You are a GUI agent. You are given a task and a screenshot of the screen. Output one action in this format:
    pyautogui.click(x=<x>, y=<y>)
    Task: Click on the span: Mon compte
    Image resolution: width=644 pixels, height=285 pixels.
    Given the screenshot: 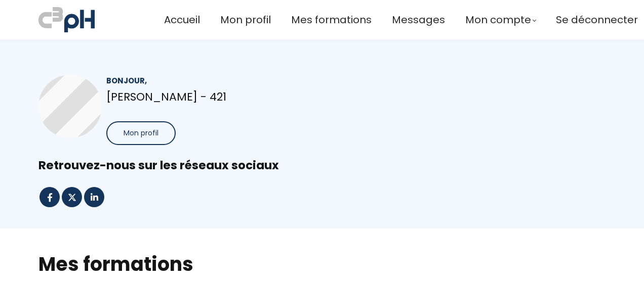 What is the action you would take?
    pyautogui.click(x=498, y=19)
    